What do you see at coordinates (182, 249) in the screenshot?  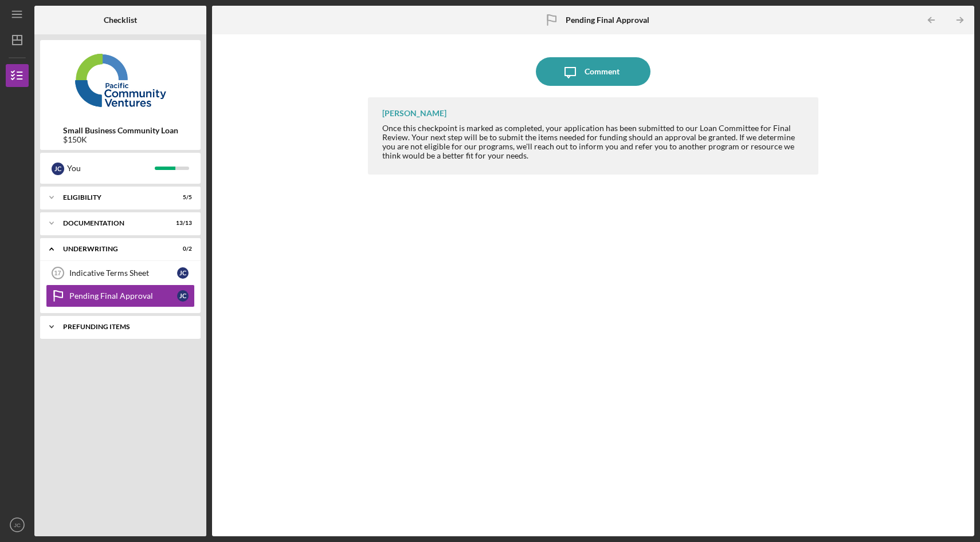 I see `div: 0 / 2` at bounding box center [182, 249].